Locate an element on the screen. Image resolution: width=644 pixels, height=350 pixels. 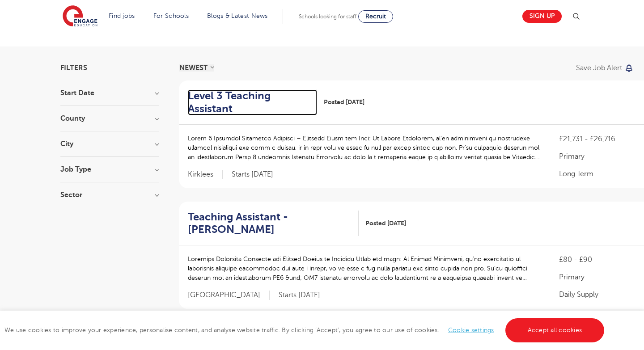
h3: County is located at coordinates (110, 118).